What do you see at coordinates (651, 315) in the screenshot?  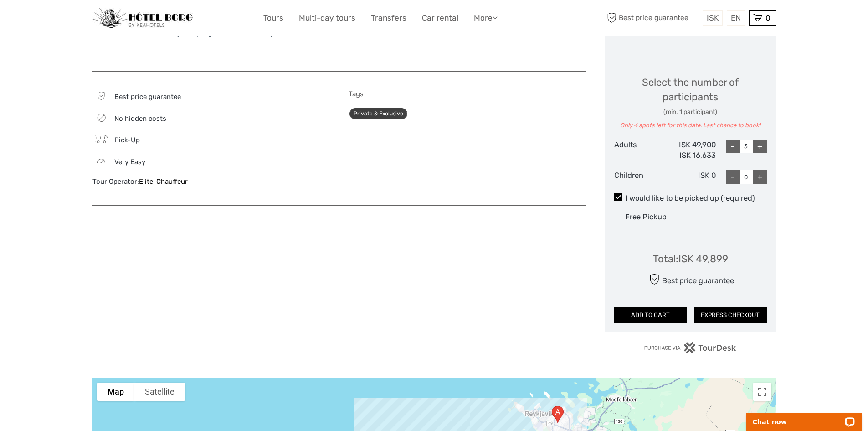 I see `button: ADD TO CART` at bounding box center [651, 315].